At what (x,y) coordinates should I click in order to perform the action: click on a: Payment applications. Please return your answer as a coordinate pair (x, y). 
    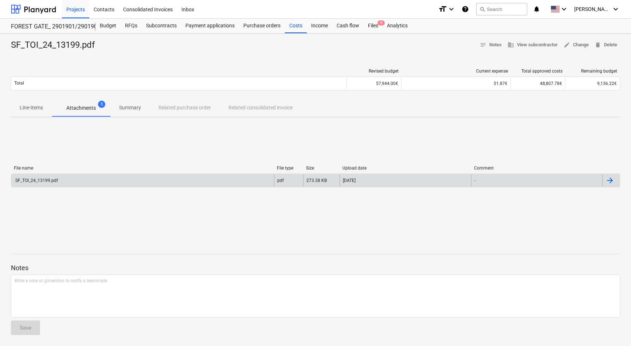
    Looking at the image, I should click on (210, 26).